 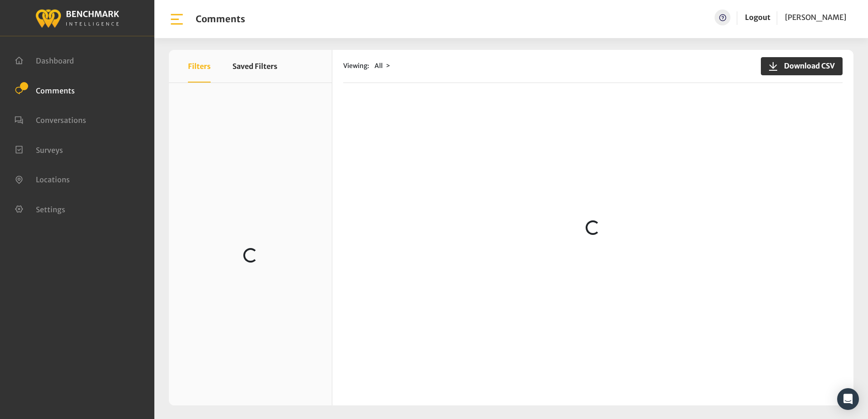 What do you see at coordinates (53, 180) in the screenshot?
I see `span: Locations` at bounding box center [53, 180].